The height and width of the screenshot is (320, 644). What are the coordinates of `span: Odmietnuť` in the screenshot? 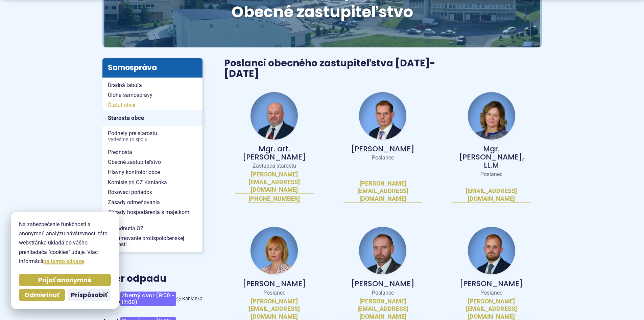 It's located at (42, 295).